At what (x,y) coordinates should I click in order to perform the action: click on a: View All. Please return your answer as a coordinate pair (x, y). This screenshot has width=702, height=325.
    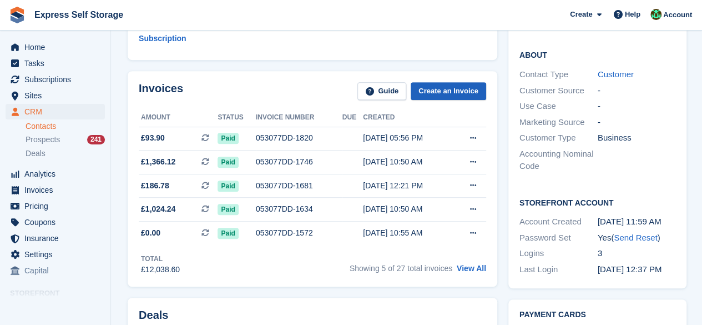
    Looking at the image, I should click on (471, 268).